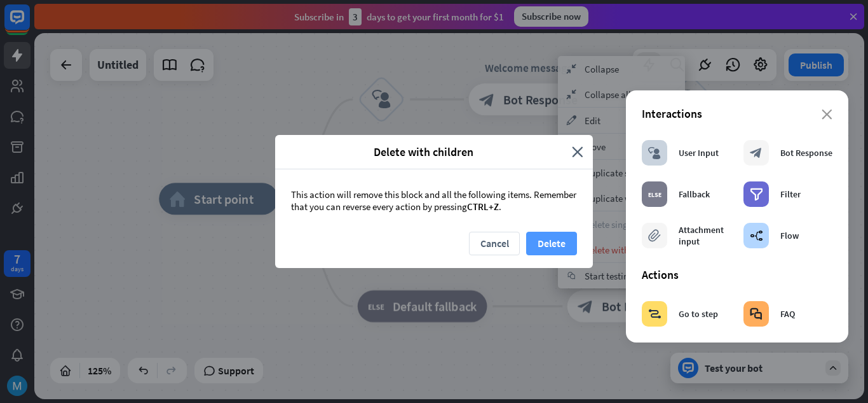  Describe the element at coordinates (654, 153) in the screenshot. I see `i: block_user_input` at that location.